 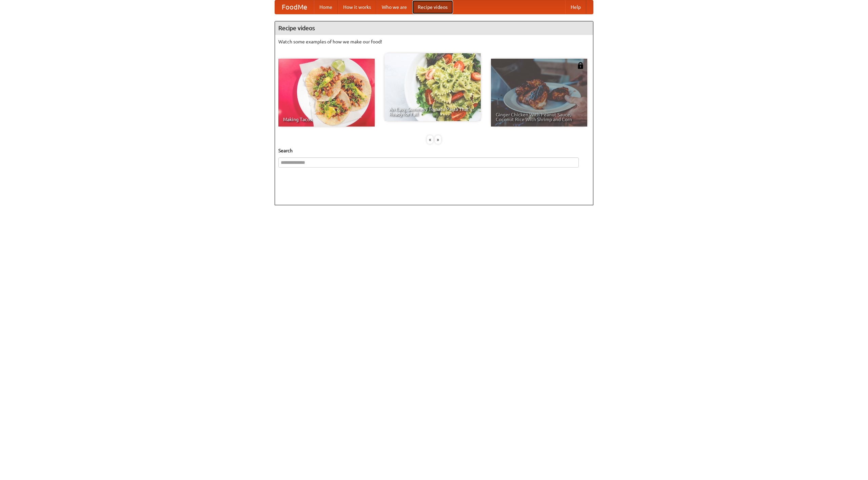 I want to click on a: Help, so click(x=576, y=7).